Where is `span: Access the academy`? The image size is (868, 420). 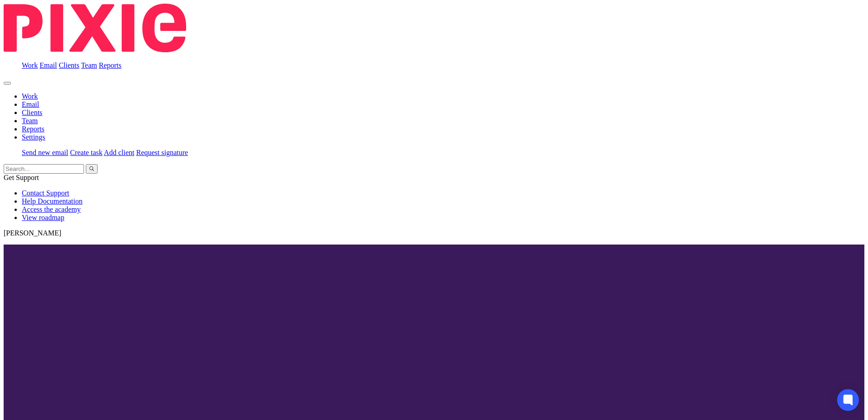 span: Access the academy is located at coordinates (51, 209).